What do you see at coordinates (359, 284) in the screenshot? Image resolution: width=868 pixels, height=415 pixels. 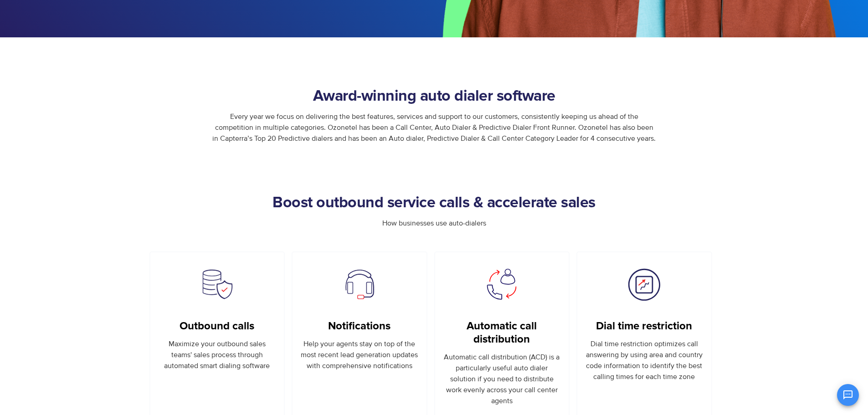 I see `img: customer support` at bounding box center [359, 284].